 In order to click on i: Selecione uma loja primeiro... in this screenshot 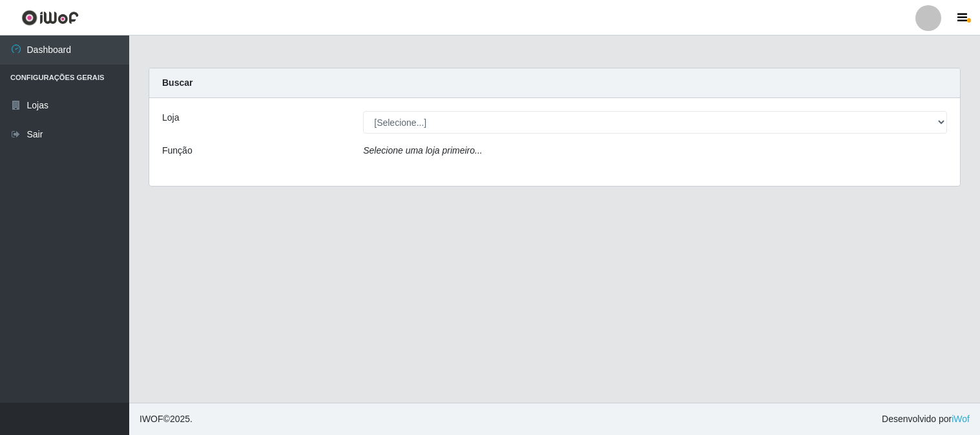, I will do `click(423, 150)`.